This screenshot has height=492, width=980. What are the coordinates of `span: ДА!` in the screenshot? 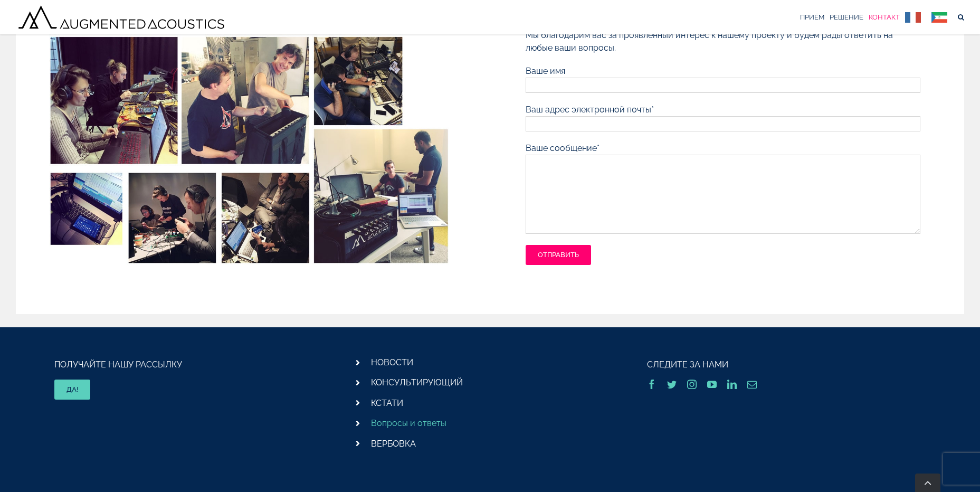 It's located at (72, 390).